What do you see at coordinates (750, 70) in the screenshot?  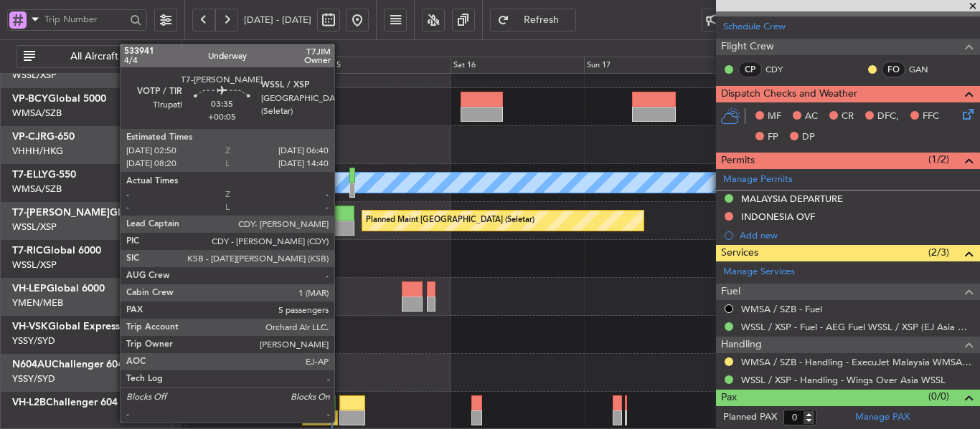 I see `div: CP` at bounding box center [750, 70].